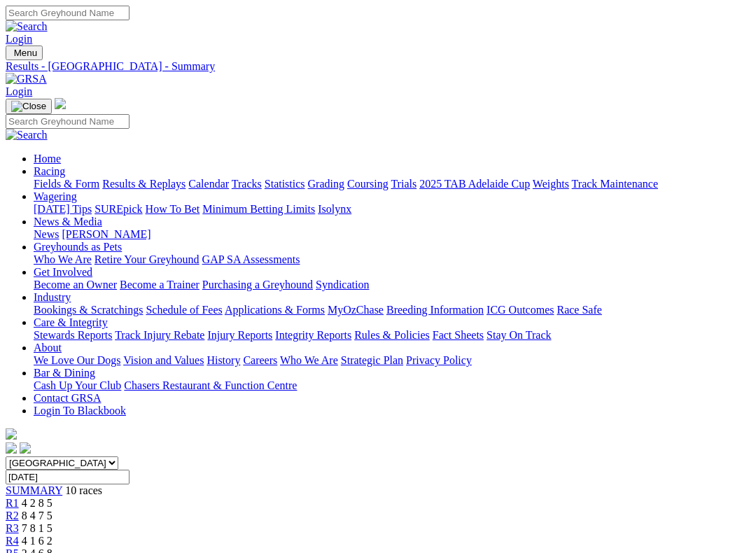 This screenshot has width=756, height=553. Describe the element at coordinates (403, 183) in the screenshot. I see `a: Trials` at that location.